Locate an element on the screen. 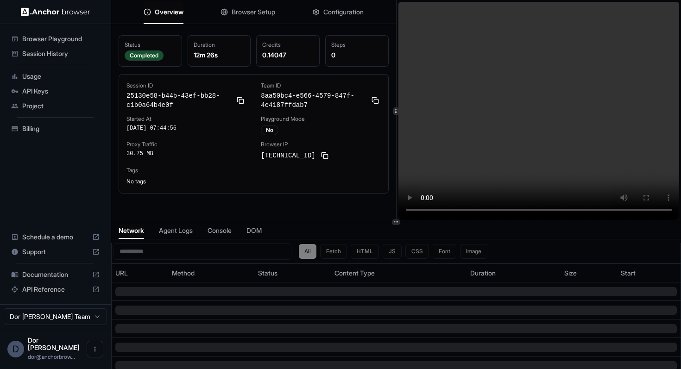  span: Project is located at coordinates (61, 106).